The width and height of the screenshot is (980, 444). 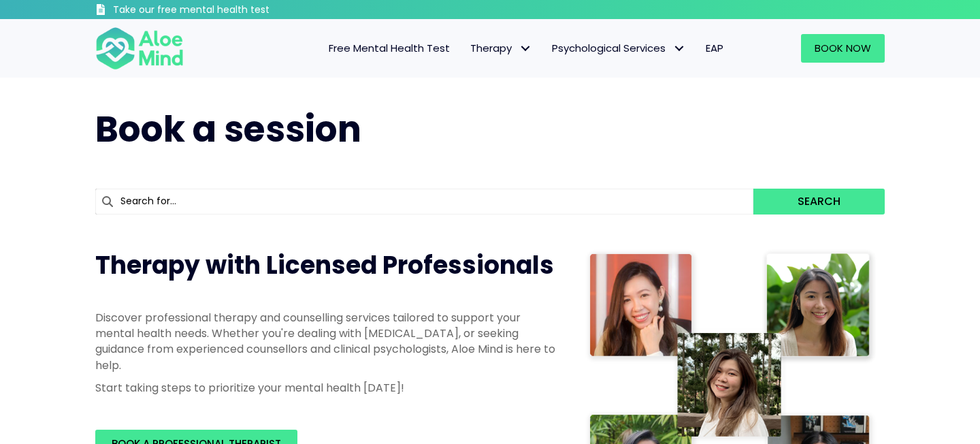 What do you see at coordinates (228, 129) in the screenshot?
I see `span: Book a session` at bounding box center [228, 129].